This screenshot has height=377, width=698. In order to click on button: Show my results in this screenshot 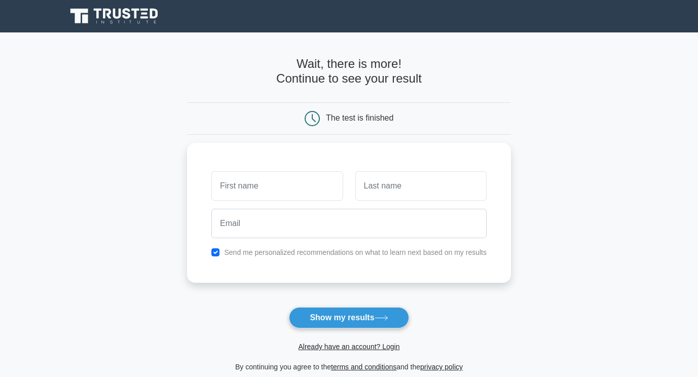, I will do `click(349, 318)`.